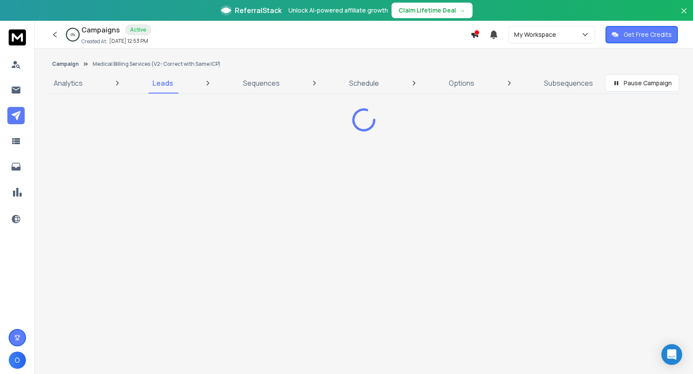 The image size is (693, 374). I want to click on button: O, so click(17, 360).